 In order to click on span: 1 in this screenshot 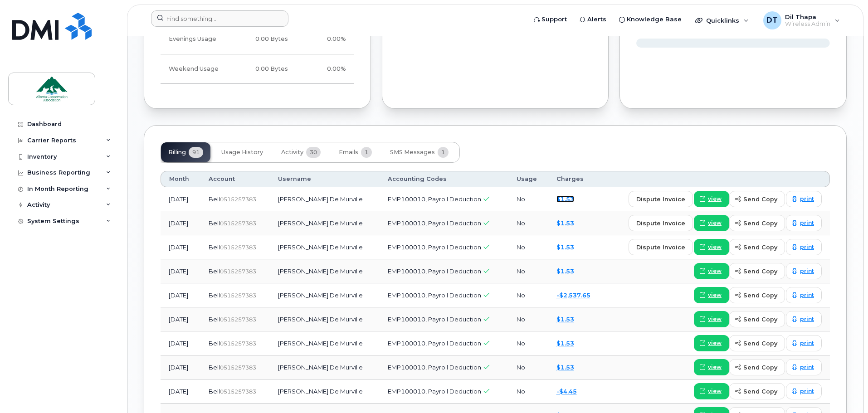, I will do `click(366, 152)`.